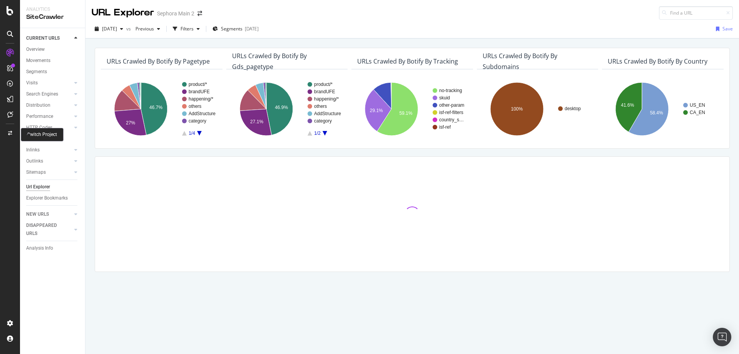 Image resolution: width=739 pixels, height=354 pixels. I want to click on text: US_EN, so click(698, 105).